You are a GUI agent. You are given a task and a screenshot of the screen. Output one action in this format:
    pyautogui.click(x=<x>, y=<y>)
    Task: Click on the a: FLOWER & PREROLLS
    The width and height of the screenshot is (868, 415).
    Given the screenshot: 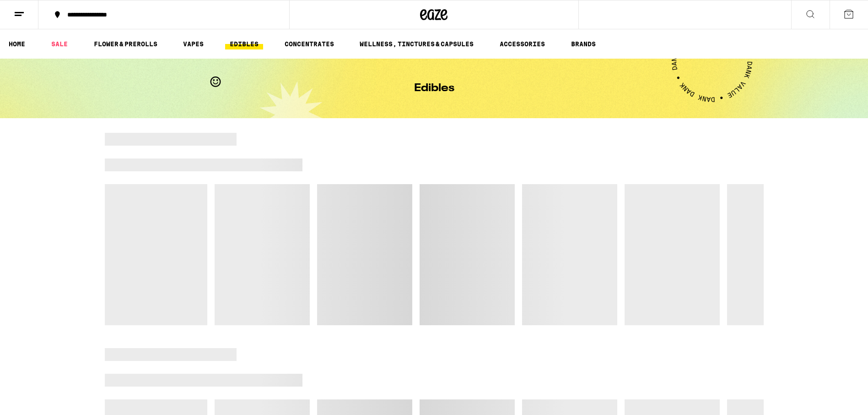 What is the action you would take?
    pyautogui.click(x=125, y=44)
    